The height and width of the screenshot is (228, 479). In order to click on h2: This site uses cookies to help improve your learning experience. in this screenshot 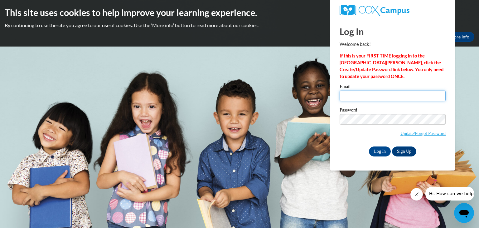, I will do `click(240, 12)`.